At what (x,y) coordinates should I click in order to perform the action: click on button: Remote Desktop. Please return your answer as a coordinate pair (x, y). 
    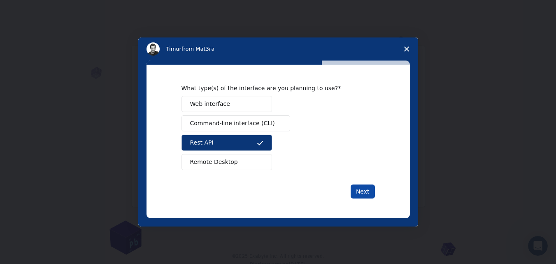
    Looking at the image, I should click on (227, 162).